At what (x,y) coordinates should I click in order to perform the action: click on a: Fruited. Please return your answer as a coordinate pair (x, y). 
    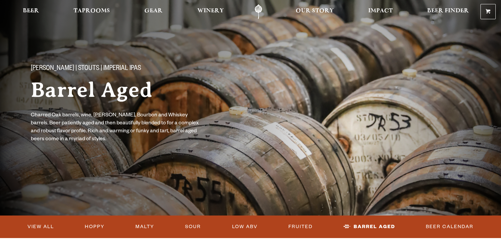
    Looking at the image, I should click on (301, 227).